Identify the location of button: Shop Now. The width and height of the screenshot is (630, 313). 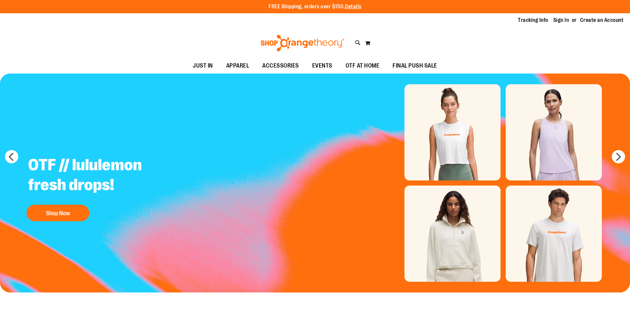
(58, 213).